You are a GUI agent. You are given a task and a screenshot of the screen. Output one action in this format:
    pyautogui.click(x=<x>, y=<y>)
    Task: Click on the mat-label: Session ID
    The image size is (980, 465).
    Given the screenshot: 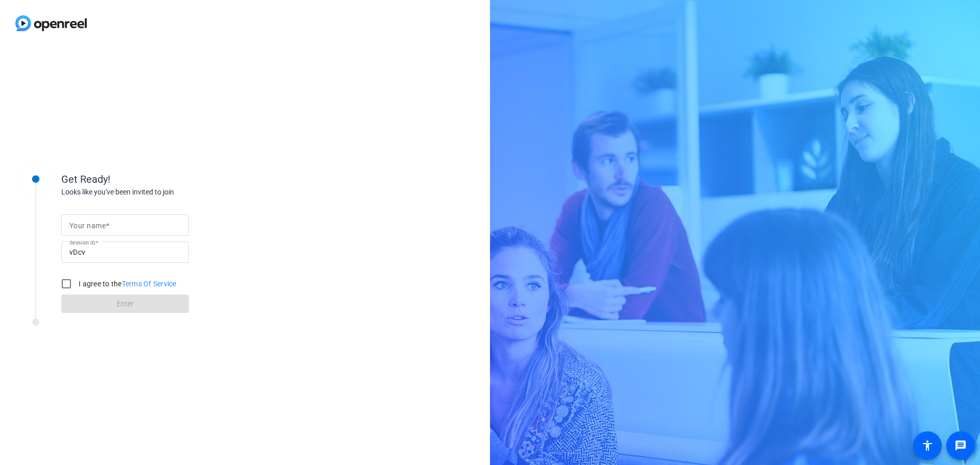 What is the action you would take?
    pyautogui.click(x=82, y=242)
    